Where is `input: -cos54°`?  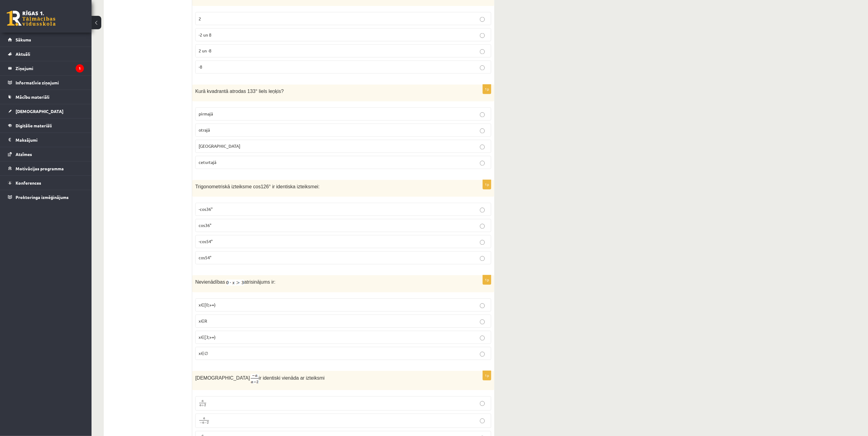
input: -cos54° is located at coordinates (483, 242).